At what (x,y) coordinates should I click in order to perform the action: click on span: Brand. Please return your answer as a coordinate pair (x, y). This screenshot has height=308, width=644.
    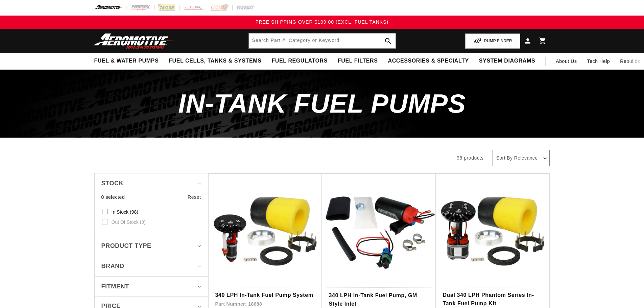
    Looking at the image, I should click on (113, 266).